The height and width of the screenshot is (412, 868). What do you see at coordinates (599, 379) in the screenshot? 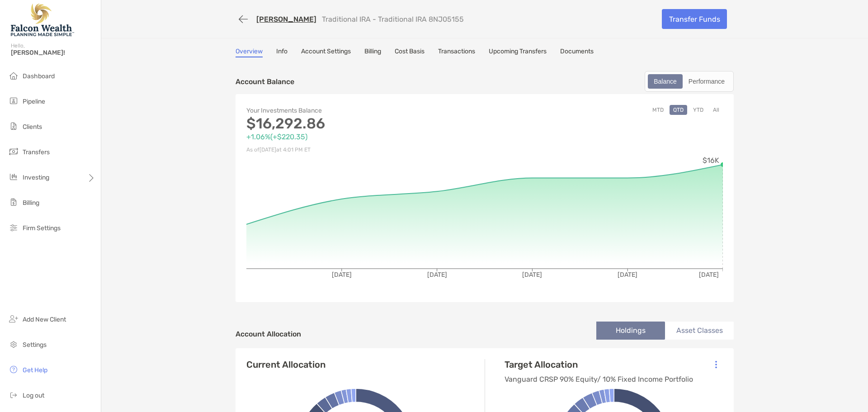
I see `p: Vanguard CRSP 90% Equity/ 10% Fixed Income Portfolio` at bounding box center [599, 379].